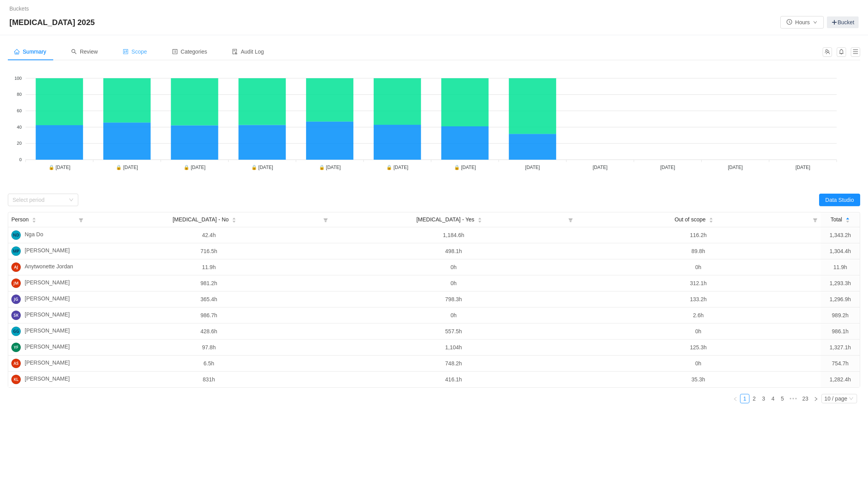 The image size is (868, 478). What do you see at coordinates (16, 315) in the screenshot?
I see `img: SK` at bounding box center [16, 315].